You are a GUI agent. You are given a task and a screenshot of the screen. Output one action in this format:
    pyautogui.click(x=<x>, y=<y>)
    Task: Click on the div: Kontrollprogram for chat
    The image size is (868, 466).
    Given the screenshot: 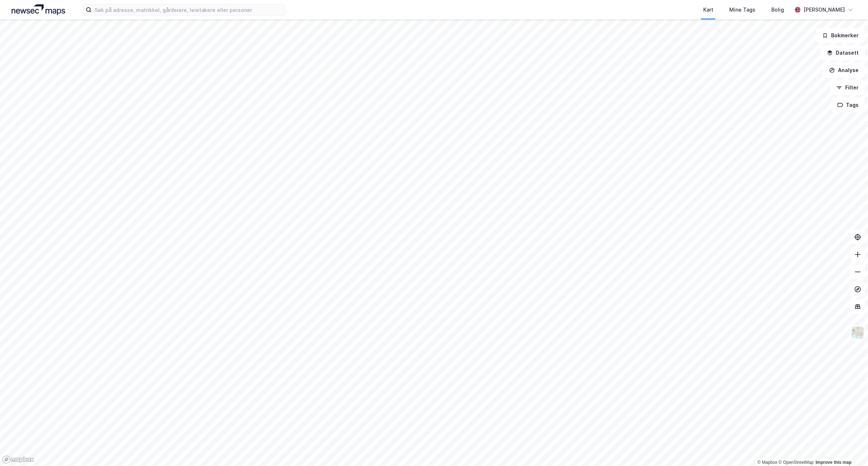 What is the action you would take?
    pyautogui.click(x=850, y=449)
    